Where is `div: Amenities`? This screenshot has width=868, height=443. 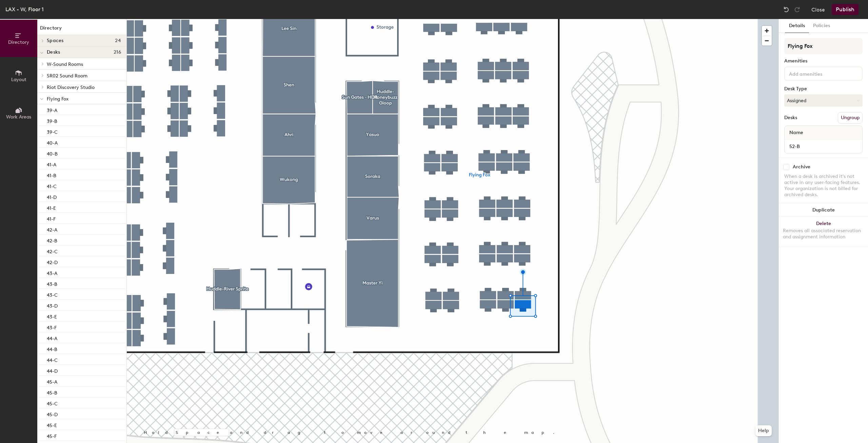 div: Amenities is located at coordinates (824, 61).